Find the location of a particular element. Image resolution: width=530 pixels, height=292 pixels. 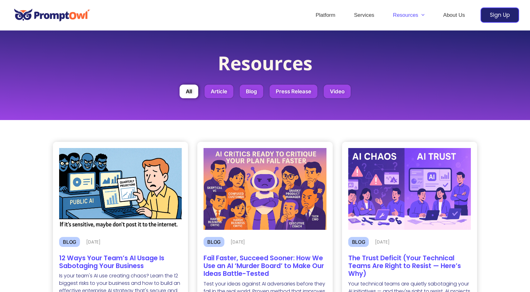

button: Blog is located at coordinates (252, 92).